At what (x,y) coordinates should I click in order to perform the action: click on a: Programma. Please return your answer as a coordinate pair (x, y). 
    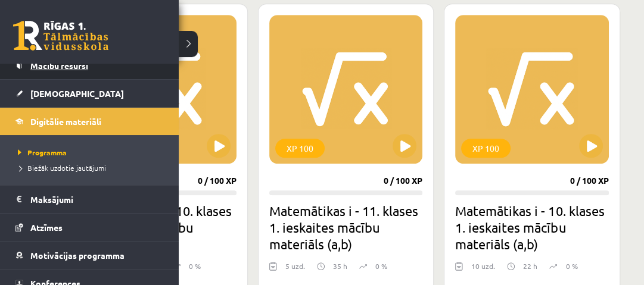
    Looking at the image, I should click on (91, 152).